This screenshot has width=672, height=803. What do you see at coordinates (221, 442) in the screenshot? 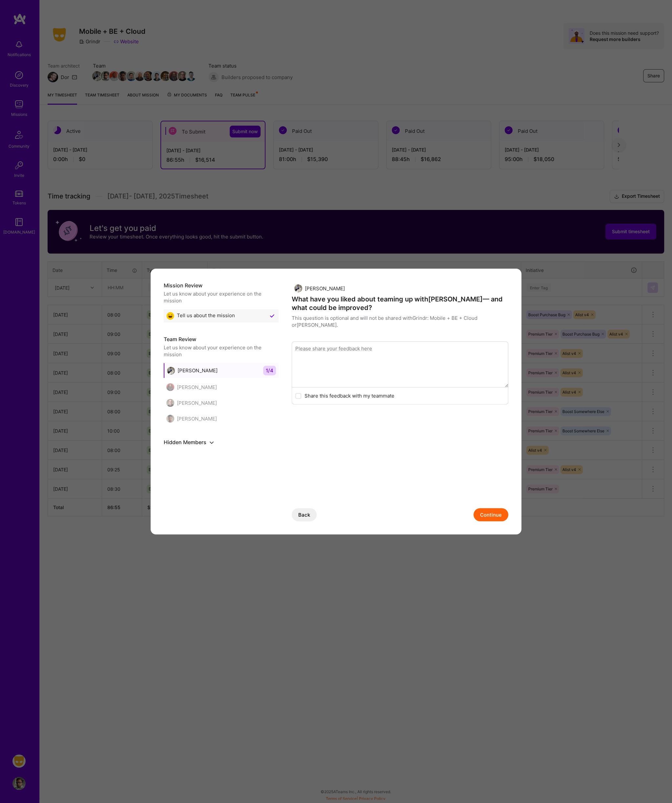
I see `h5: Hidden Members` at bounding box center [221, 442].